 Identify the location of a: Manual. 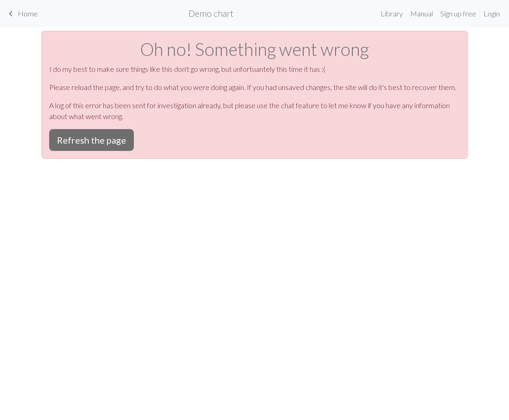
(421, 14).